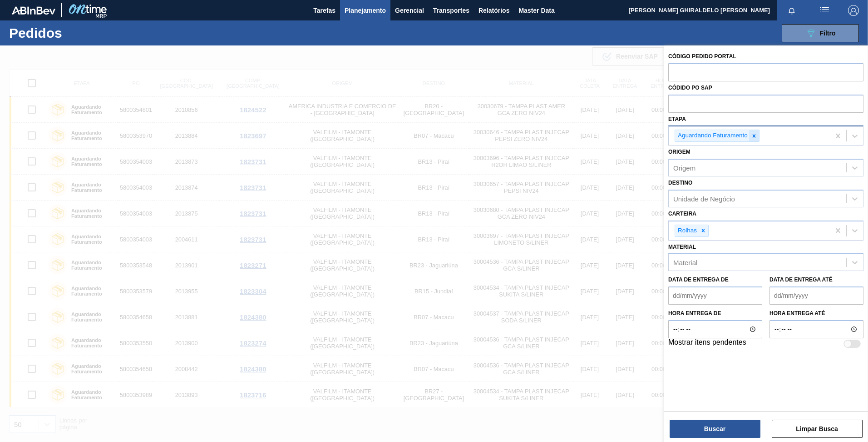 The image size is (868, 442). What do you see at coordinates (853, 10) in the screenshot?
I see `img: Logout` at bounding box center [853, 10].